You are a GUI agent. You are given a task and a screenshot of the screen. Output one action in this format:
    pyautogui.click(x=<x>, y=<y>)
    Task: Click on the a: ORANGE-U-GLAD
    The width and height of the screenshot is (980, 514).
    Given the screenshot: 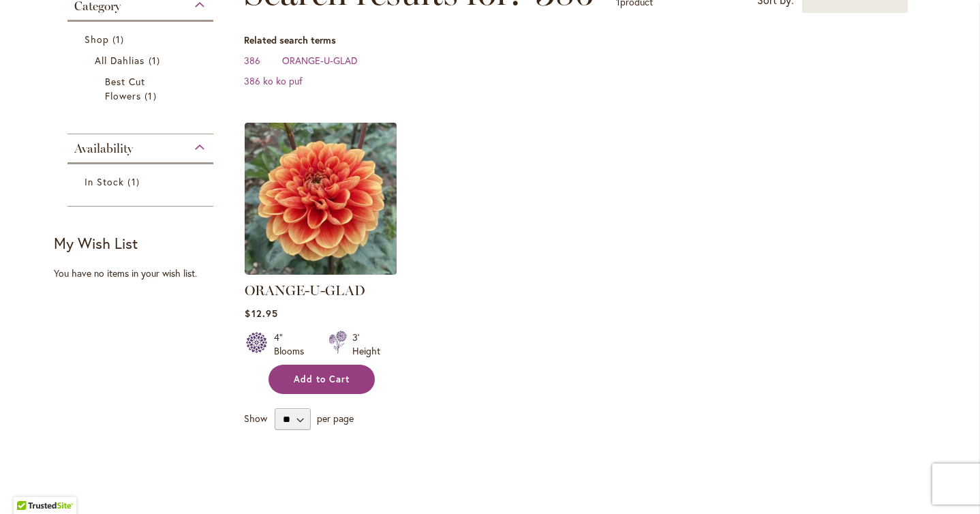 What is the action you would take?
    pyautogui.click(x=304, y=291)
    